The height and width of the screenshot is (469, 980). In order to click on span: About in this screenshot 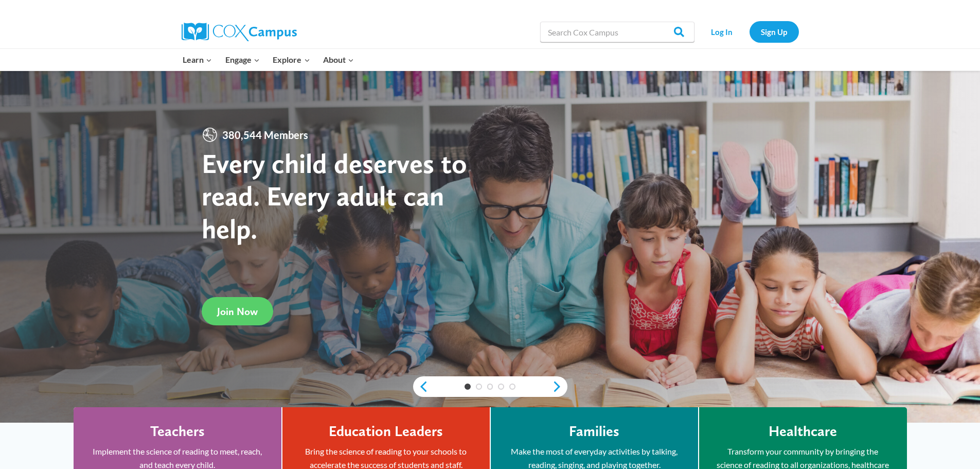, I will do `click(338, 60)`.